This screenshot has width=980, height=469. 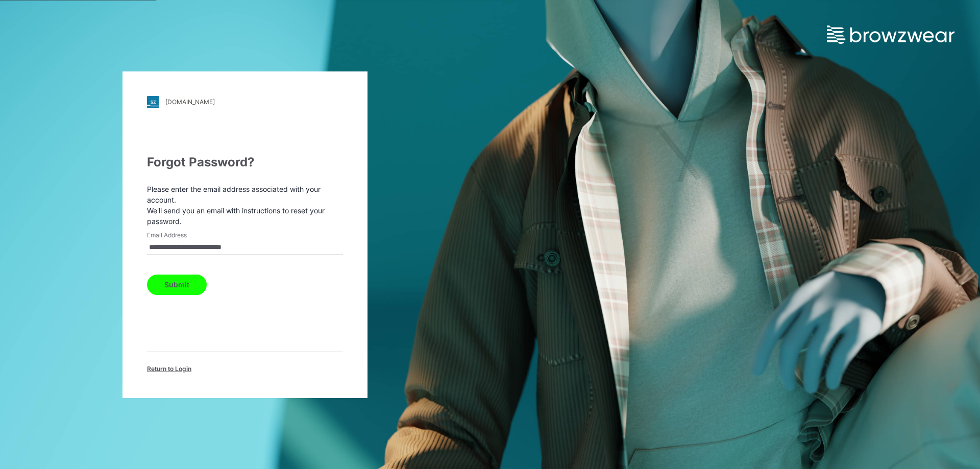 I want to click on div: Forgot Password?, so click(x=245, y=163).